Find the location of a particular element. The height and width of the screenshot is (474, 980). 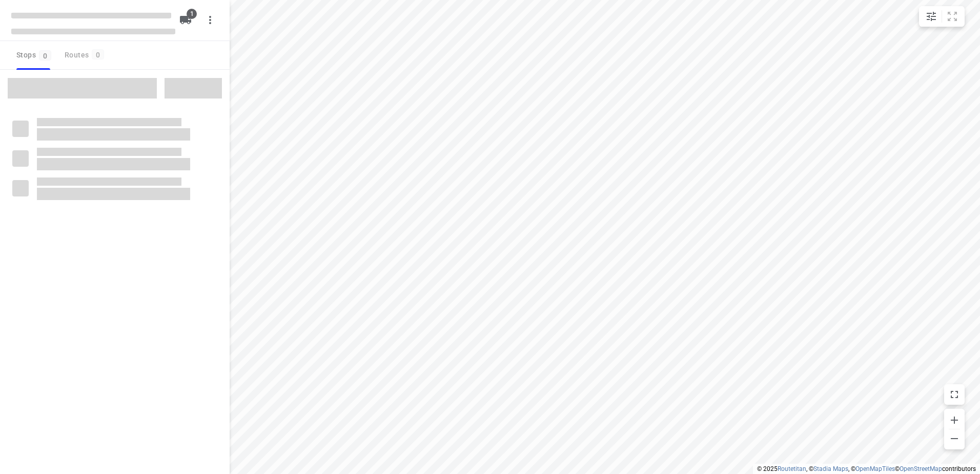

button: Map settings is located at coordinates (932, 16).